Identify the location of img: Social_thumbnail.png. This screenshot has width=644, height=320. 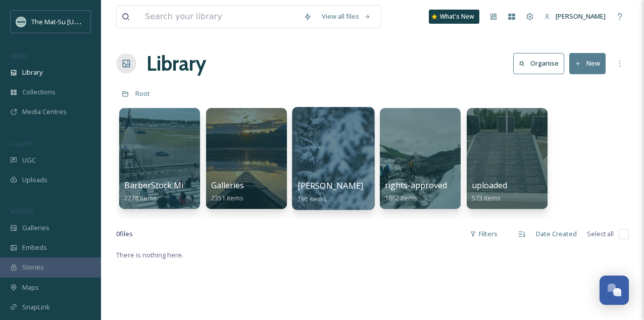
(22, 22).